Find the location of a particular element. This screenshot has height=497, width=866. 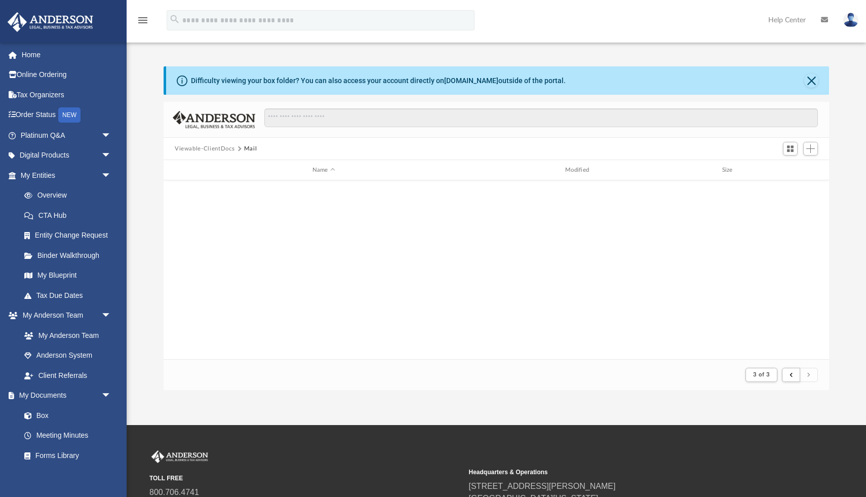

div: NEW is located at coordinates (69, 115).